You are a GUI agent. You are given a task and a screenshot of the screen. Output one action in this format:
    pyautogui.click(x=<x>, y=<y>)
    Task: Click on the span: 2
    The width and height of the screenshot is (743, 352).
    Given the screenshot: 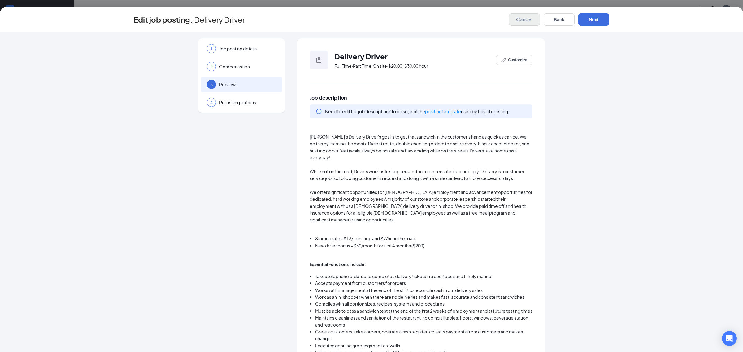 What is the action you would take?
    pyautogui.click(x=211, y=67)
    